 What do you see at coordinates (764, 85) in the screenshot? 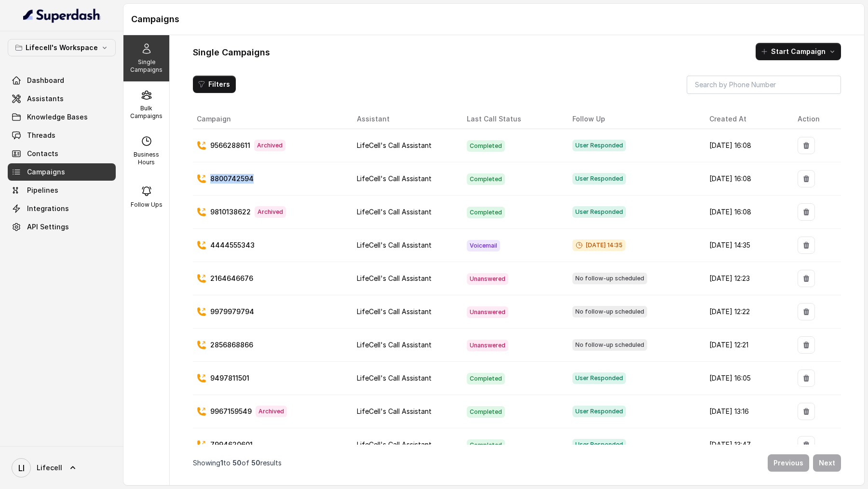
I see `input: Search by Phone Number` at bounding box center [764, 85].